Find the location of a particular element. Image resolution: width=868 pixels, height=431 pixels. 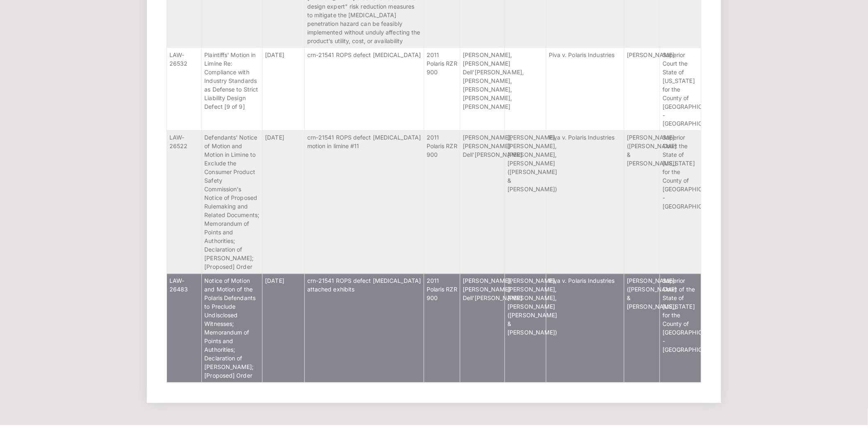

tr: SO MN AAR WN BOWMAN AND BROOKE LLP Paul G. Cereghini SBN: 148016 Ryan Nilsen Admitted as Pro Hac ... is located at coordinates (434, 202).